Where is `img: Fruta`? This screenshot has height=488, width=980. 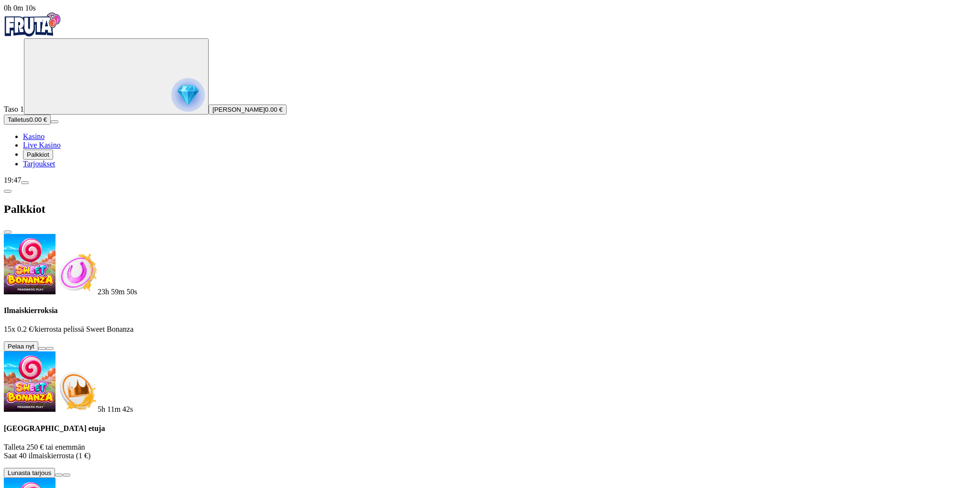 img: Fruta is located at coordinates (32, 24).